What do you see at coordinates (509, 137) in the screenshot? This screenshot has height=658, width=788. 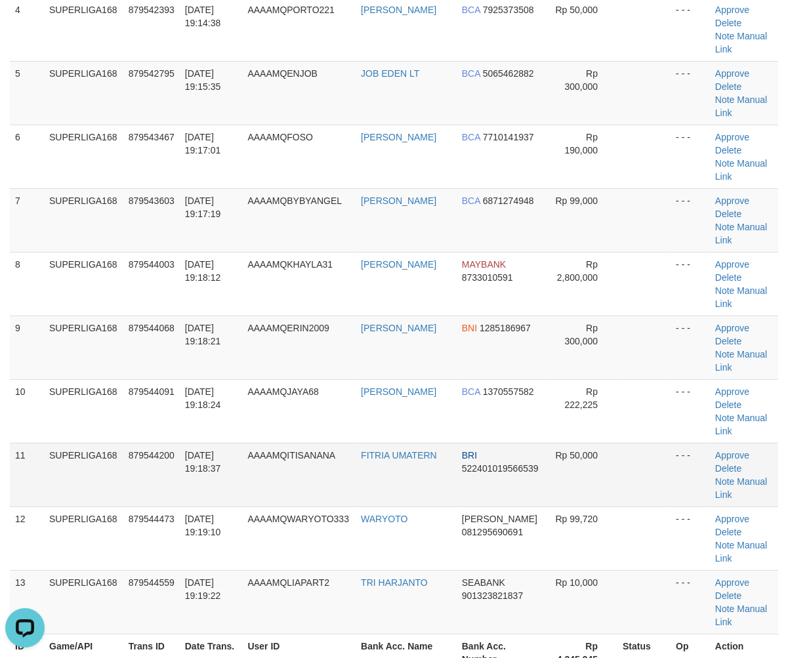 I see `span: Copy 7710141937 to clipboard` at bounding box center [509, 137].